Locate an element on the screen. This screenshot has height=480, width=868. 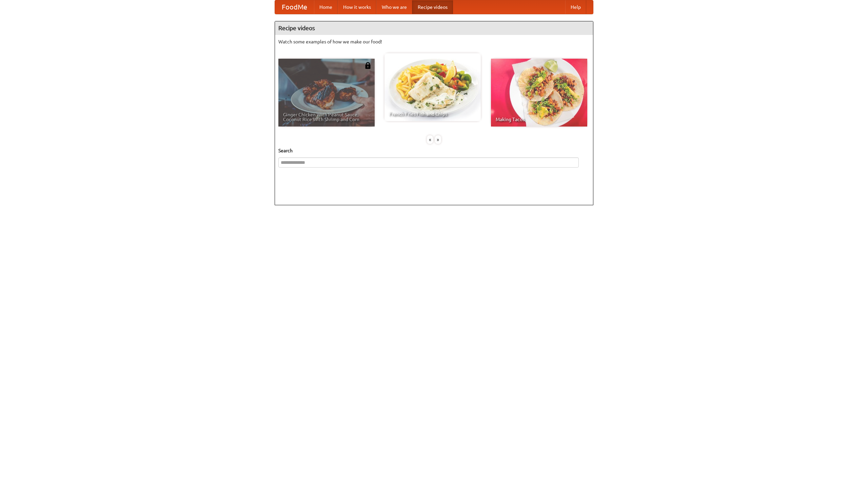
a: Home is located at coordinates (326, 7).